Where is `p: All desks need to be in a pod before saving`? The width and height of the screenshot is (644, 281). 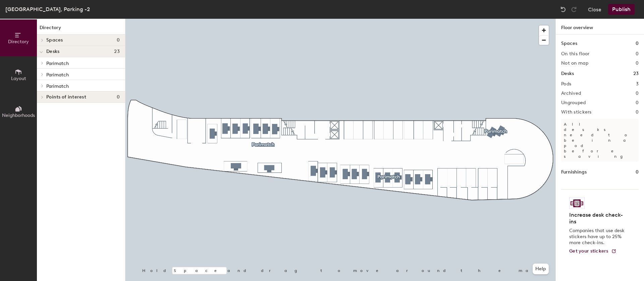
p: All desks need to be in a pod before saving is located at coordinates (600, 140).